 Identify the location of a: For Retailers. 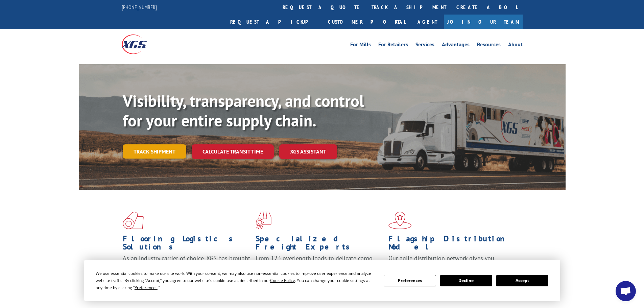
(393, 46).